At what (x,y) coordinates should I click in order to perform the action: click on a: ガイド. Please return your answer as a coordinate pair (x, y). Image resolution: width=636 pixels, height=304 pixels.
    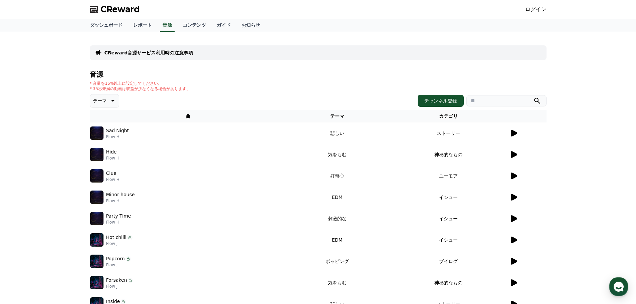
    Looking at the image, I should click on (224, 25).